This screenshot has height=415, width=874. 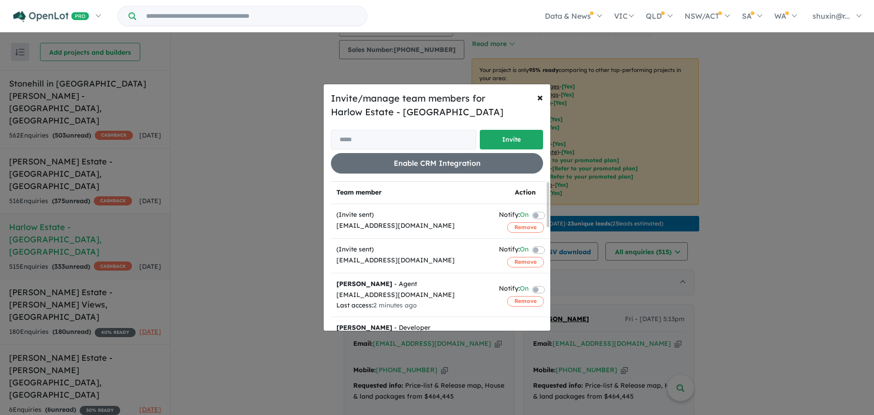 I want to click on div: Last access:, so click(x=412, y=306).